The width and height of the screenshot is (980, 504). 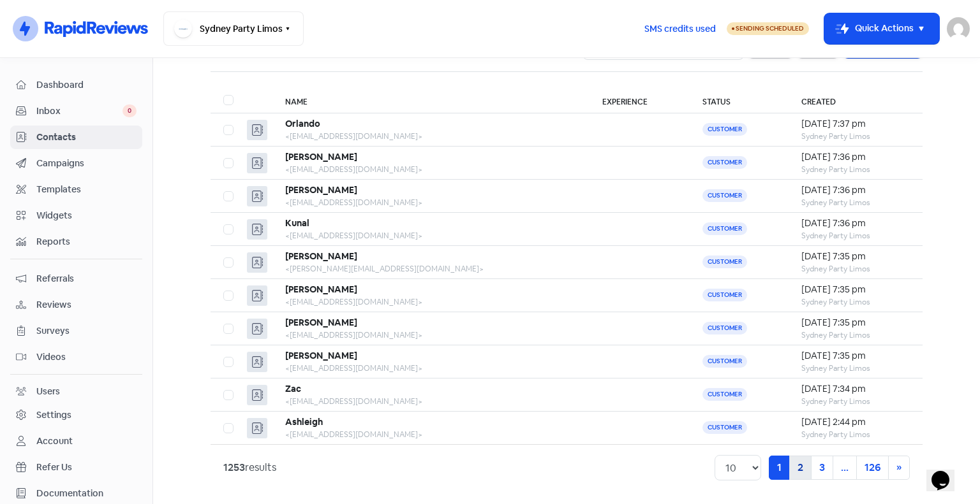 What do you see at coordinates (86, 357) in the screenshot?
I see `span: Videos` at bounding box center [86, 357].